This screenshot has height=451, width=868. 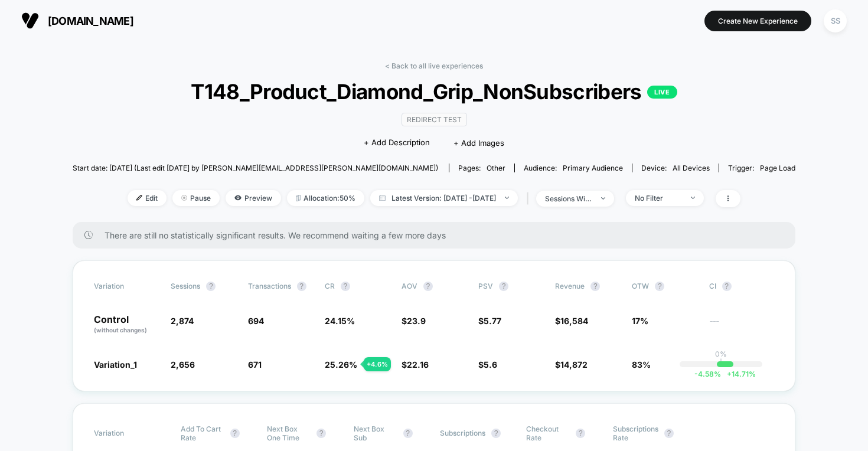 I want to click on span: 14.71 %, so click(x=738, y=374).